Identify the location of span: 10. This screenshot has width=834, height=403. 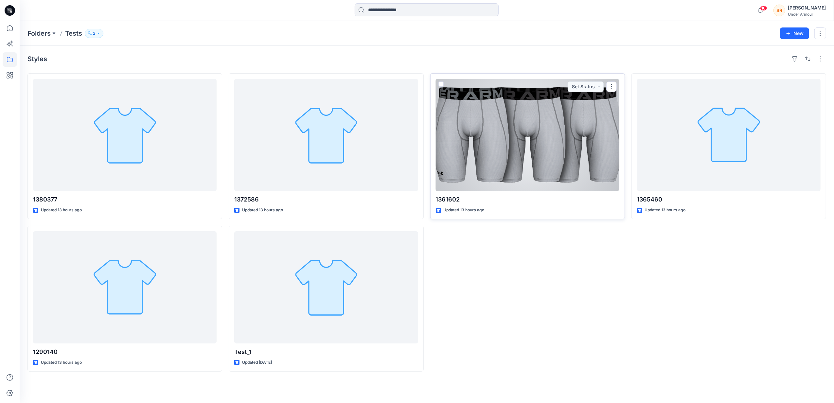
(764, 8).